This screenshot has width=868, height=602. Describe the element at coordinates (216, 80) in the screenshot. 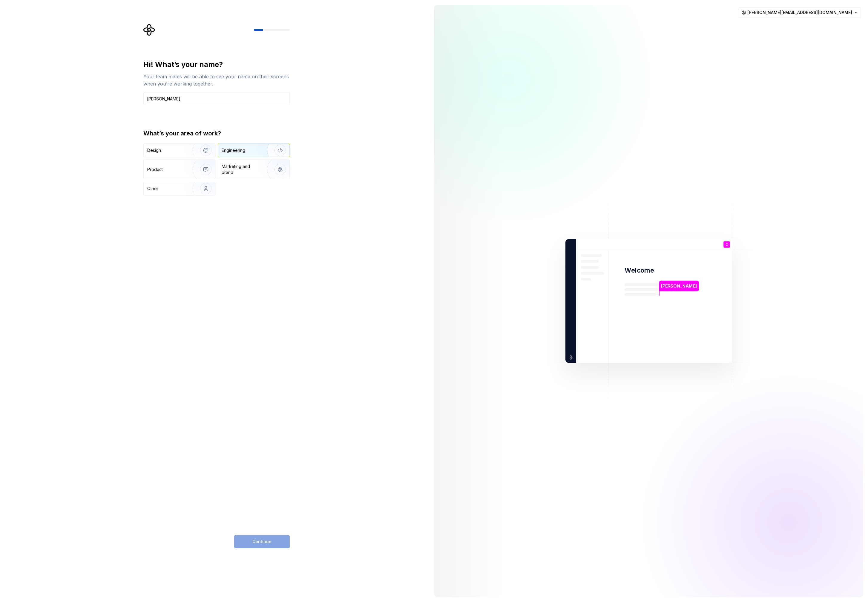

I see `div: Your team mates will be able to see your name on their screens when you’re working together.` at that location.